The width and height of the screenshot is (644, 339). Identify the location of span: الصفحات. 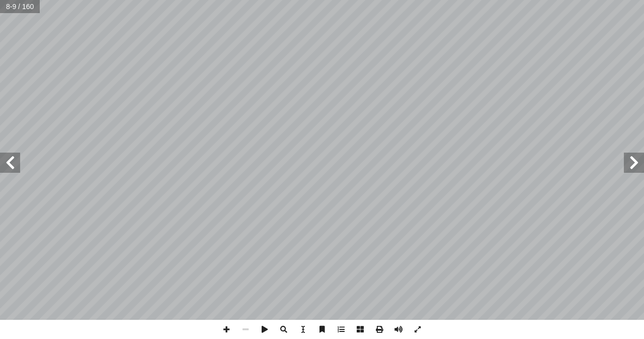
(360, 329).